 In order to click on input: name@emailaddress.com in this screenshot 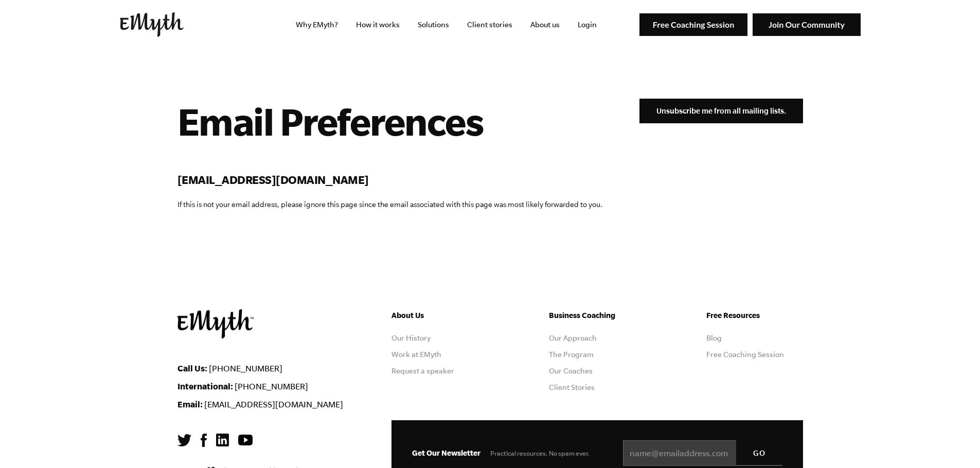, I will do `click(703, 453)`.